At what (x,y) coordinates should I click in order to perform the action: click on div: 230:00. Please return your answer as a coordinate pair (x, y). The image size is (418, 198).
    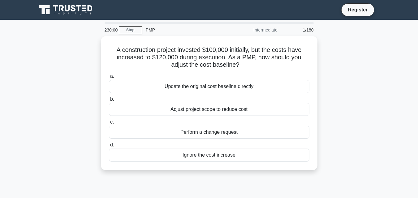
    Looking at the image, I should click on (110, 30).